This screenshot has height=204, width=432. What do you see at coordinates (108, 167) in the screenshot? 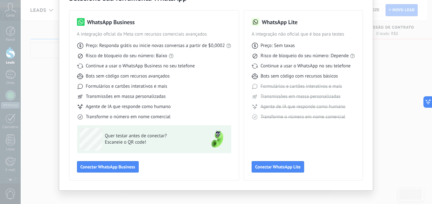
I see `button: Conectar WhatsApp Business` at bounding box center [108, 167].